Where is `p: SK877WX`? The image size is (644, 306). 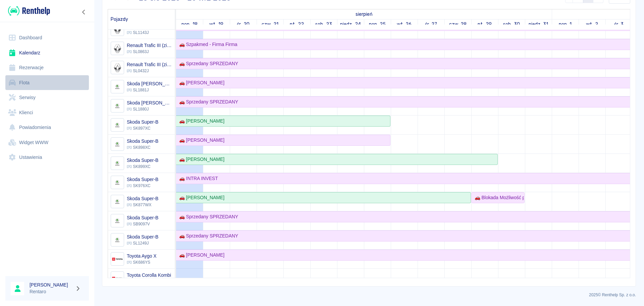 p: SK877WX is located at coordinates (143, 205).